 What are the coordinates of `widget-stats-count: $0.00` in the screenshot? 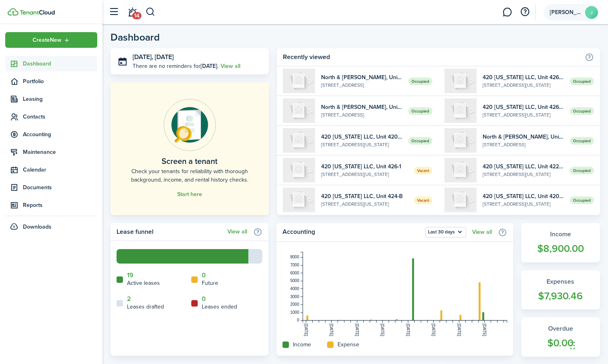 It's located at (561, 343).